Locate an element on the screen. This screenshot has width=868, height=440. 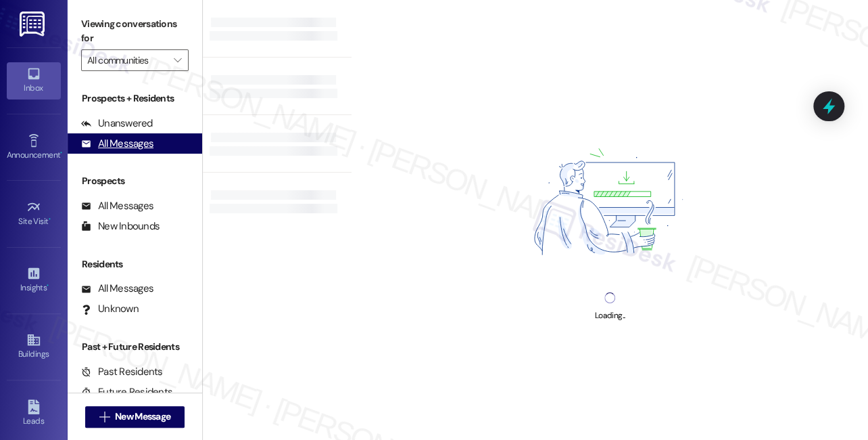
a: Buildings is located at coordinates (34, 346).